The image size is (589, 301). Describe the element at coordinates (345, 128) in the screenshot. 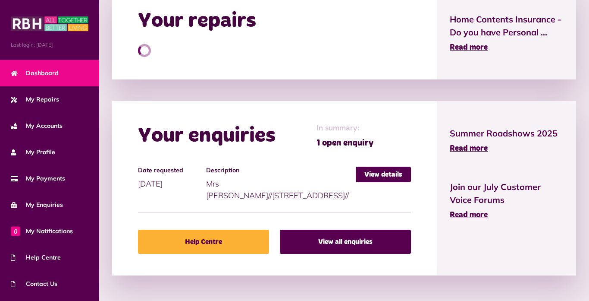

I see `span: In summary:` at that location.